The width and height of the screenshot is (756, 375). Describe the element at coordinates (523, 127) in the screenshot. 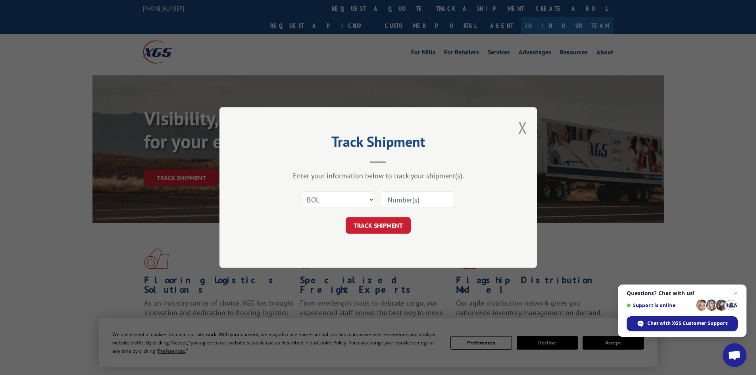

I see `button: Close modal` at that location.